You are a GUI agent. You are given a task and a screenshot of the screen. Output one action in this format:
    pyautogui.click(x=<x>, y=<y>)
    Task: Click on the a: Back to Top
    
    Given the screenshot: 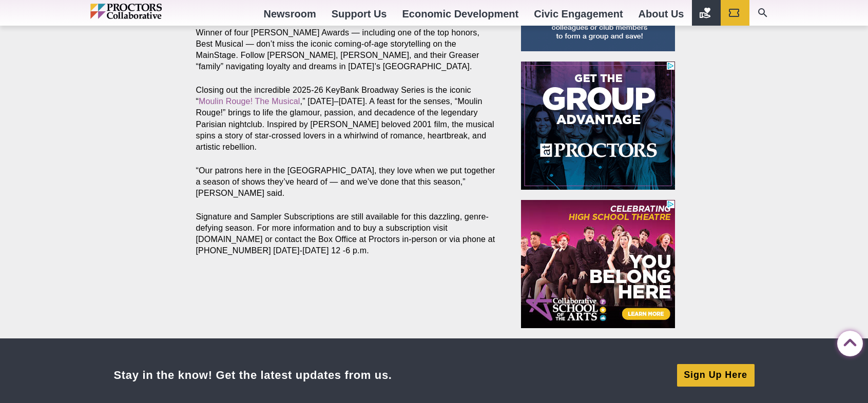 What is the action you would take?
    pyautogui.click(x=847, y=341)
    